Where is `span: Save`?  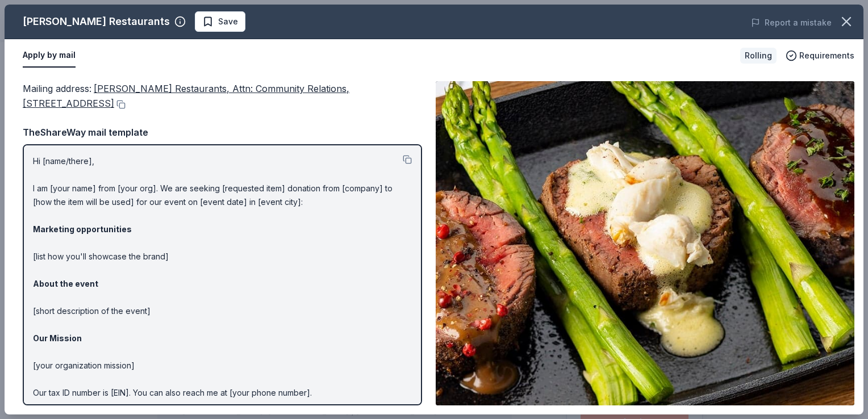 span: Save is located at coordinates (228, 22).